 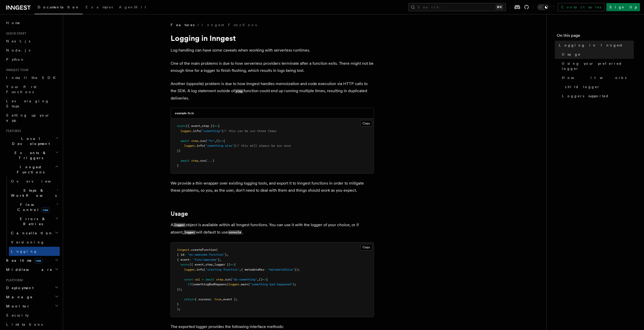 I want to click on span: Realtime, so click(x=23, y=260).